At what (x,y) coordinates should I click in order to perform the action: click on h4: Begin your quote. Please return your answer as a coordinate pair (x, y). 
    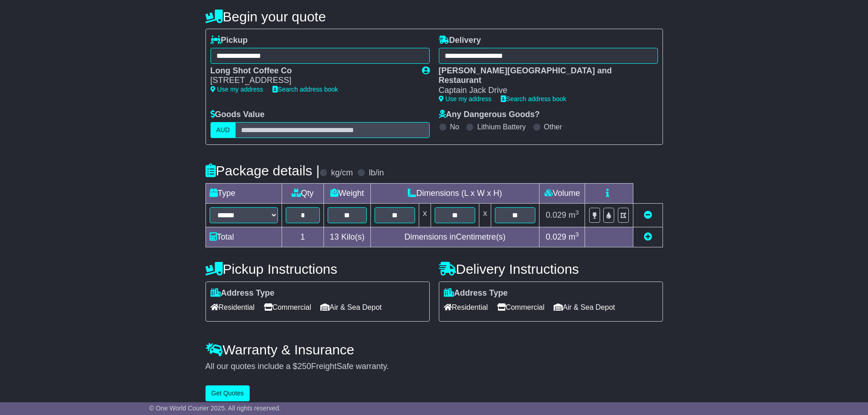
    Looking at the image, I should click on (434, 16).